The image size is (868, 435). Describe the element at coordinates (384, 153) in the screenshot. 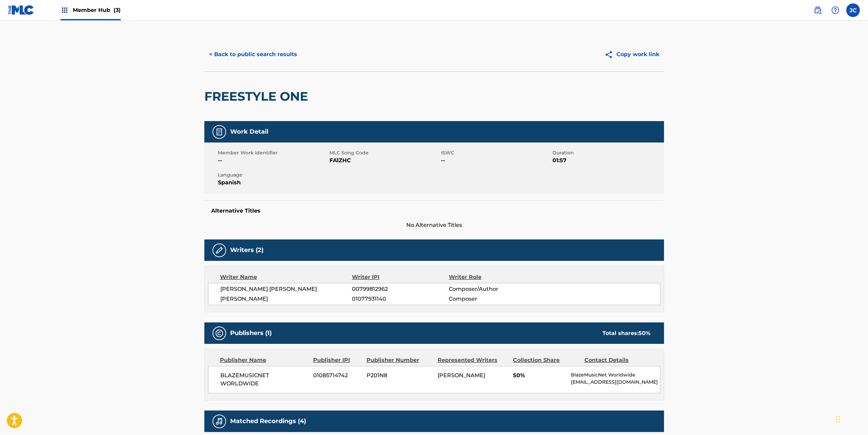

I see `span: MLC Song Code` at that location.